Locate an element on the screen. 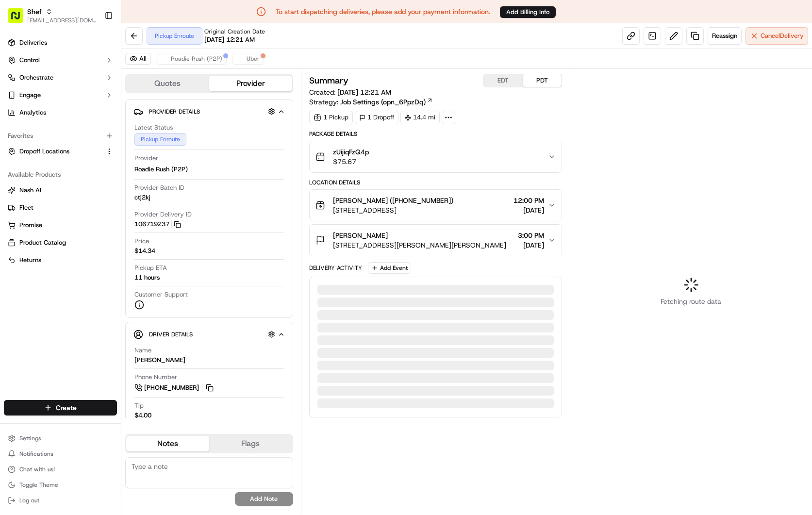 The width and height of the screenshot is (812, 515). span: Customer Support is located at coordinates (161, 295).